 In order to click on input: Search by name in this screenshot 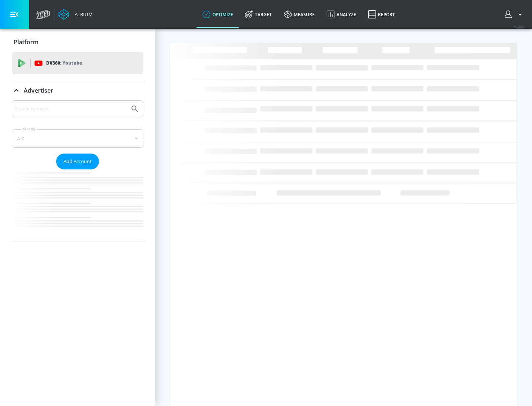, I will do `click(71, 109)`.